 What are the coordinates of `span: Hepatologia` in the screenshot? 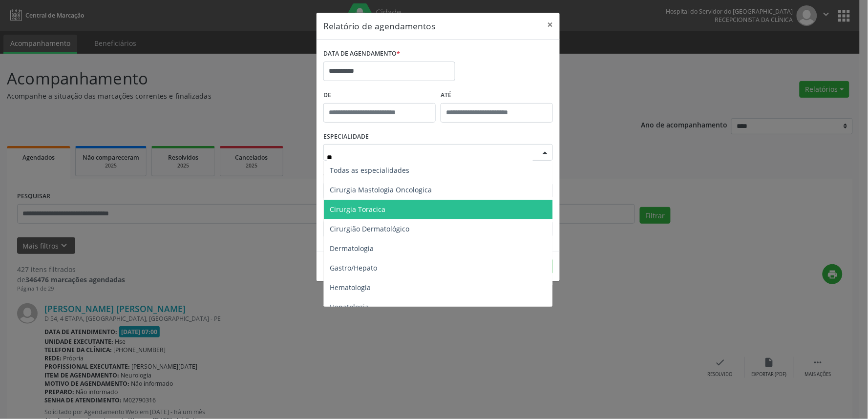 It's located at (350, 307).